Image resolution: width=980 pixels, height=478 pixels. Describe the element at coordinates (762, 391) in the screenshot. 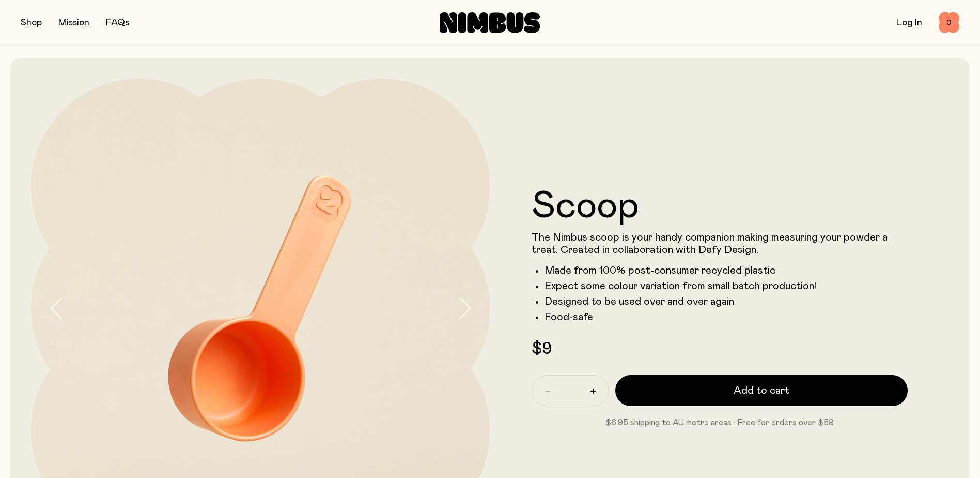

I see `span: Add to cart` at that location.